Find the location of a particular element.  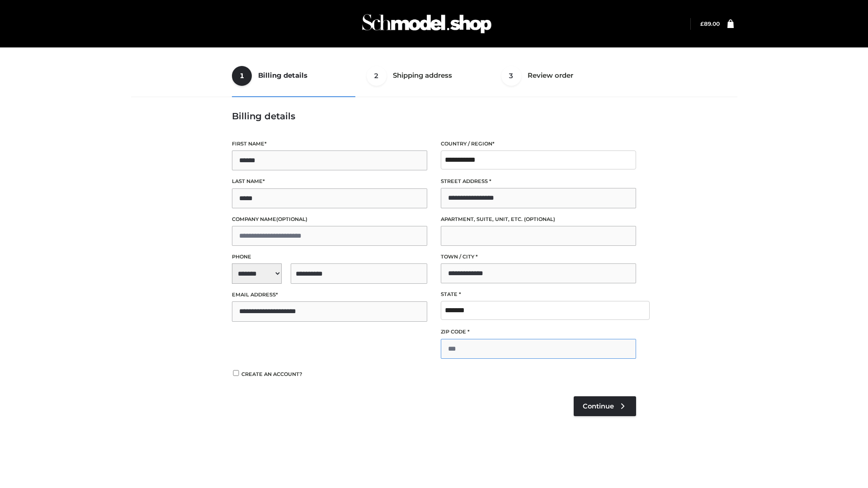

label: Apartment, suite, unit, etc. is located at coordinates (538, 219).